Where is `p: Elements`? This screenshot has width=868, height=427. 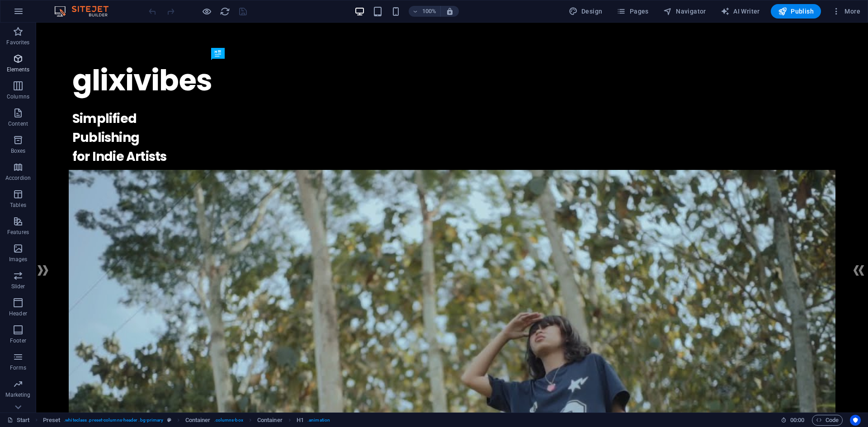 p: Elements is located at coordinates (18, 70).